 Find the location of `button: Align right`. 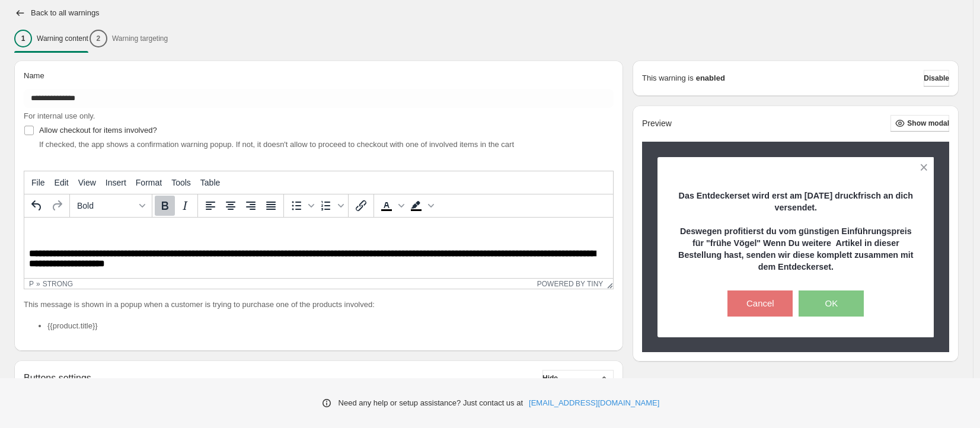

button: Align right is located at coordinates (251, 205).